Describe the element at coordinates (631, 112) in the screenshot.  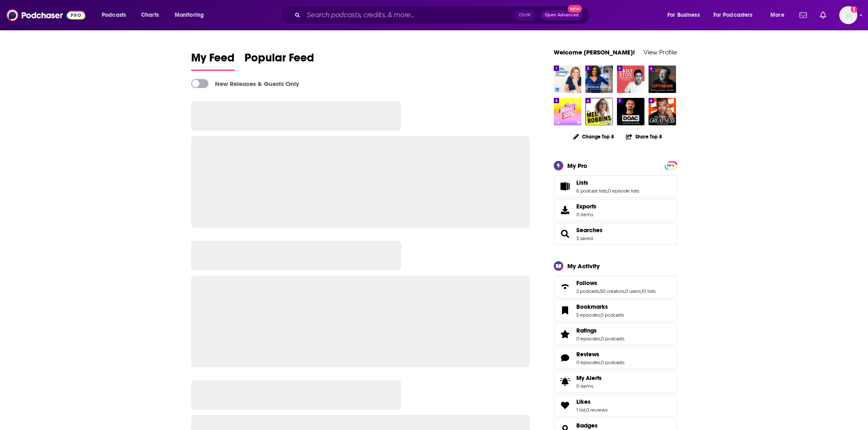
I see `a: The Diary Of A CEO with Steven Bartlett` at that location.